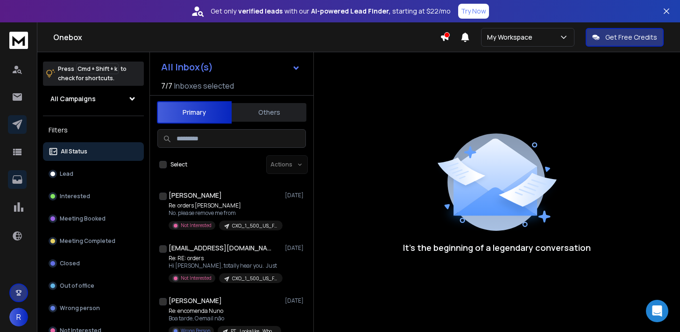 This screenshot has height=332, width=680. What do you see at coordinates (83, 219) in the screenshot?
I see `p: Meeting Booked` at bounding box center [83, 219].